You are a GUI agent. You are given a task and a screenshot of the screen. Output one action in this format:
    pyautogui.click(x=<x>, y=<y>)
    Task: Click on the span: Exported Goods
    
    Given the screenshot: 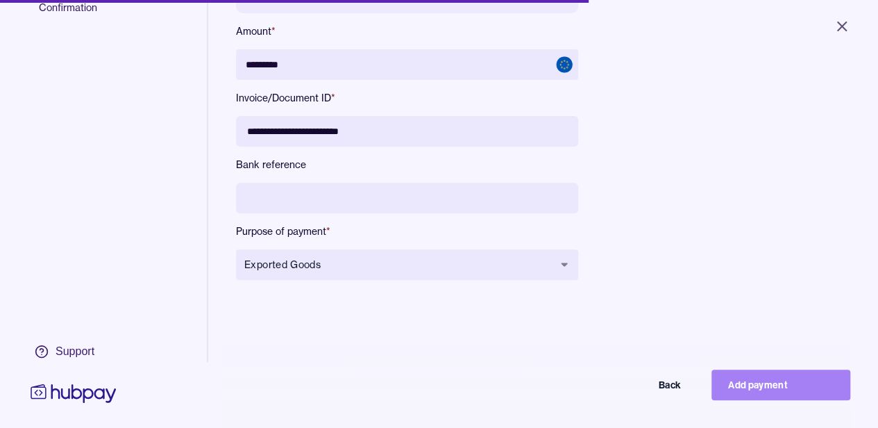 What is the action you would take?
    pyautogui.click(x=398, y=264)
    